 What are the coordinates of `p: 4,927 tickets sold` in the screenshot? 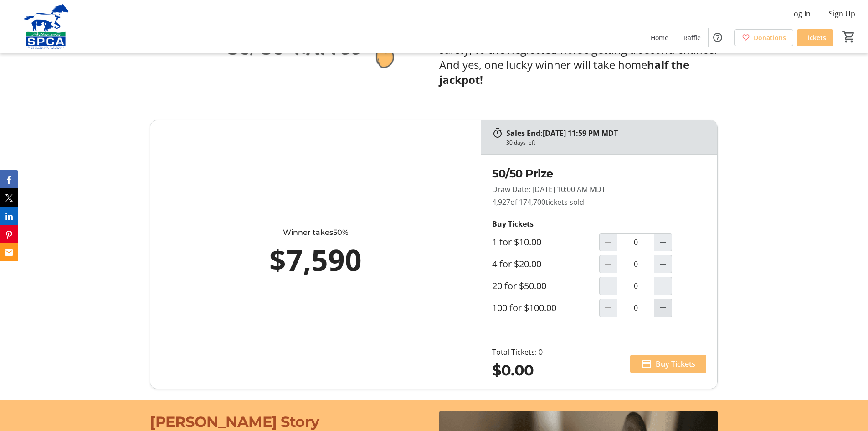 It's located at (599, 202).